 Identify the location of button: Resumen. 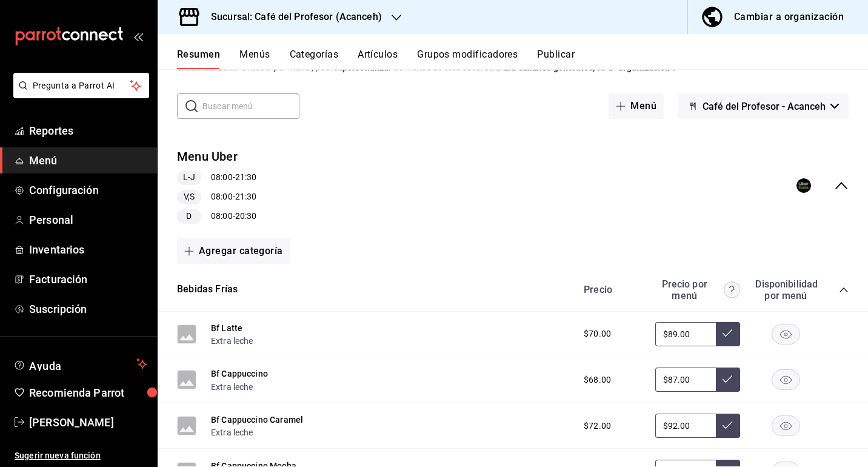
(199, 59).